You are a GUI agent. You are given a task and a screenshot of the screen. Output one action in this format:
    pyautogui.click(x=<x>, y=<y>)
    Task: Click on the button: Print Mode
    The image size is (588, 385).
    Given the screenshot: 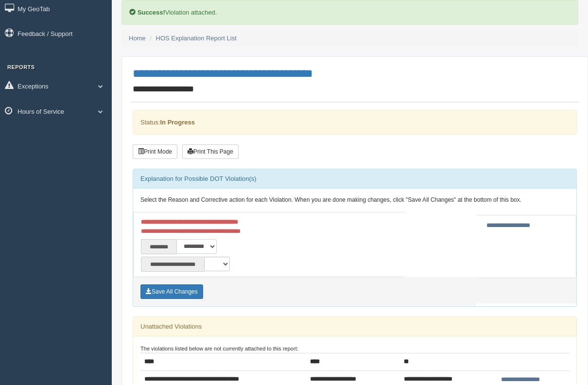 What is the action you would take?
    pyautogui.click(x=155, y=152)
    